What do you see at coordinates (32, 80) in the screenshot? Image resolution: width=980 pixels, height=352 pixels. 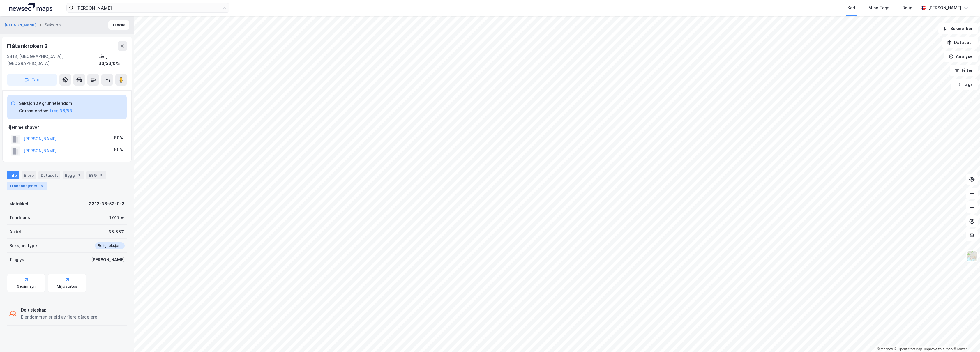 I see `button: Tag` at bounding box center [32, 80].